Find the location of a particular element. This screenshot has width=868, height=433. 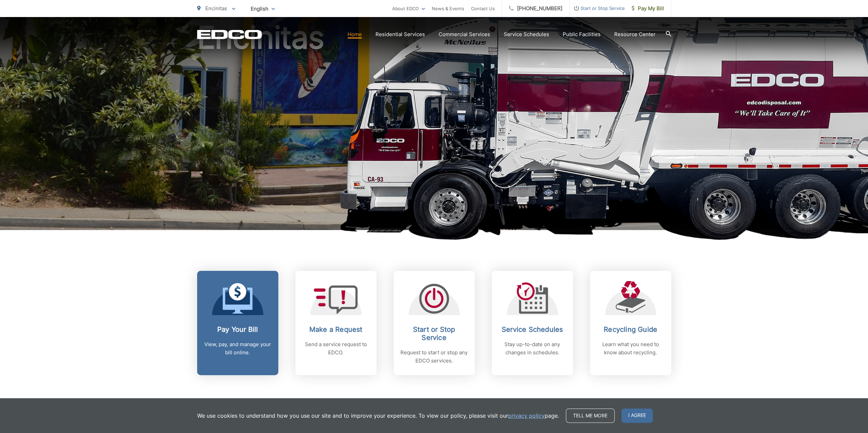

a: Make a Request Send a service request to EDCO. is located at coordinates (336, 323).